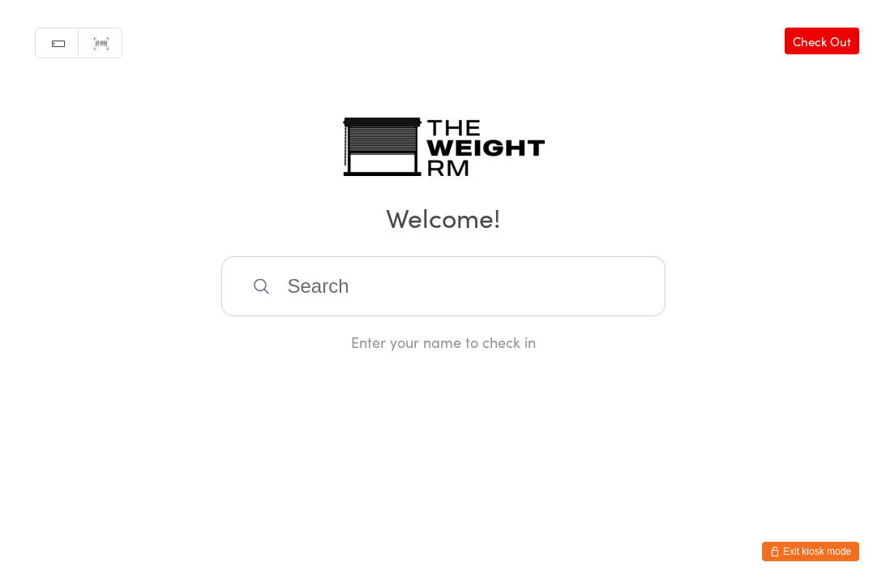  Describe the element at coordinates (822, 40) in the screenshot. I see `a: Check Out` at that location.